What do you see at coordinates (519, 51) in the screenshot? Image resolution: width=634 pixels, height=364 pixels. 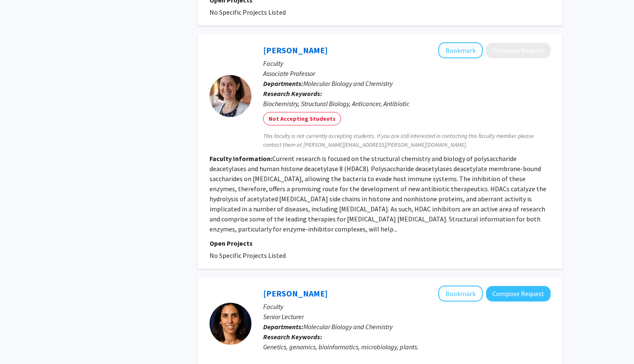 I see `button: Compose Request to Kathryn Cole` at bounding box center [519, 51].